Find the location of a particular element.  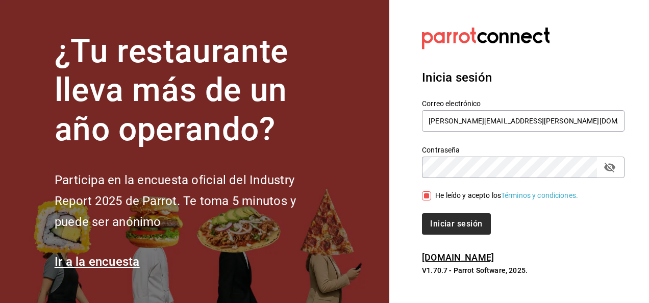

a: Términos y condiciones. is located at coordinates (539, 195).